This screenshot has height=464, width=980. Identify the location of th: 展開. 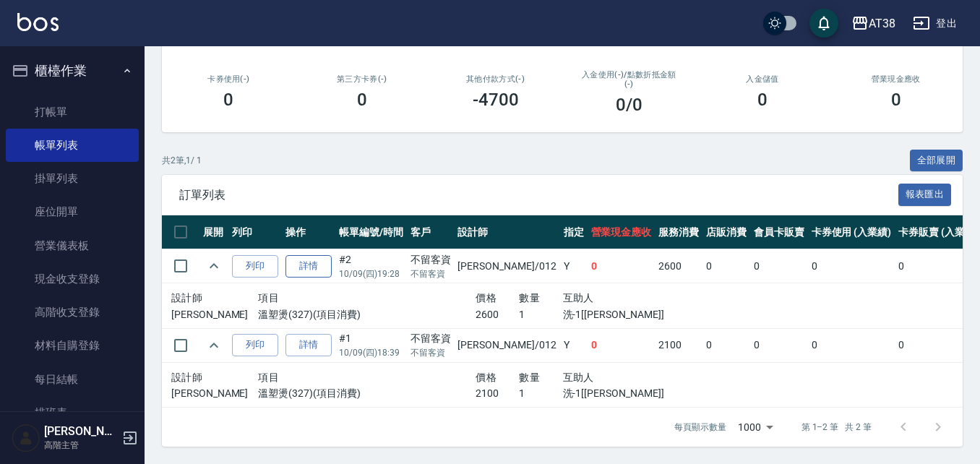
(214, 232).